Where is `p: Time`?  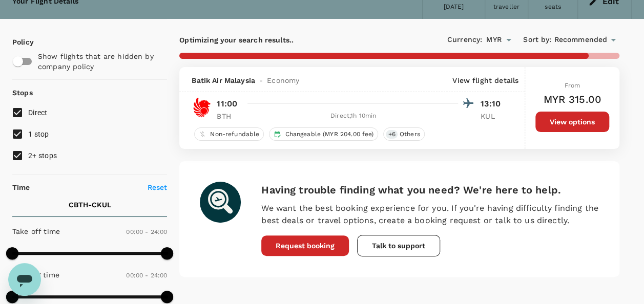
p: Time is located at coordinates (21, 187).